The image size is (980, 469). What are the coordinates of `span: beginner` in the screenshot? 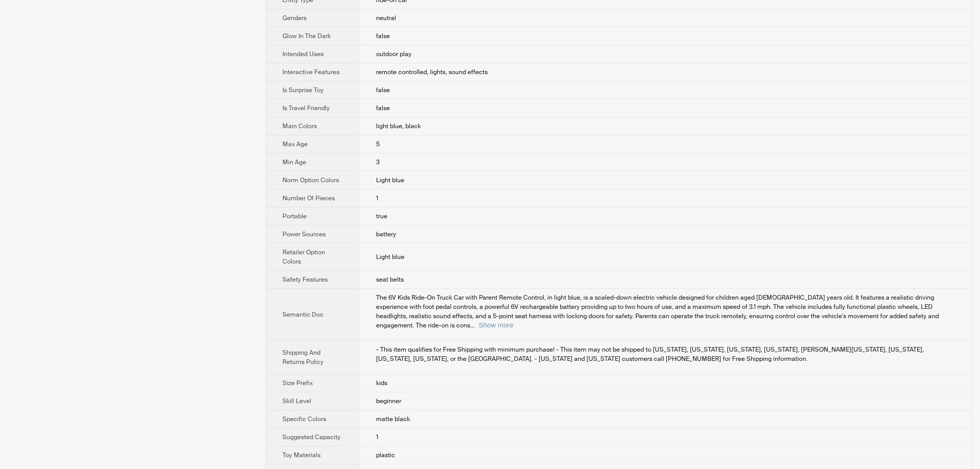 It's located at (388, 401).